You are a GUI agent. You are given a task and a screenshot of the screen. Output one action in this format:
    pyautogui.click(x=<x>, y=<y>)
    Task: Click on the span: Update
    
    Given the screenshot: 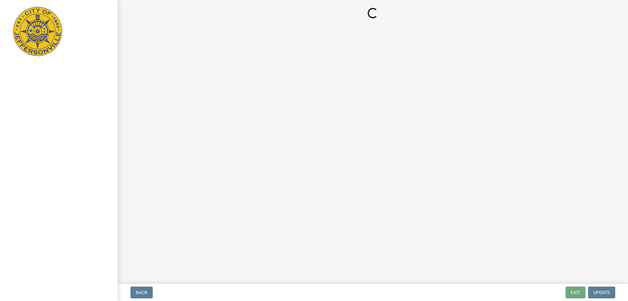 What is the action you would take?
    pyautogui.click(x=602, y=292)
    